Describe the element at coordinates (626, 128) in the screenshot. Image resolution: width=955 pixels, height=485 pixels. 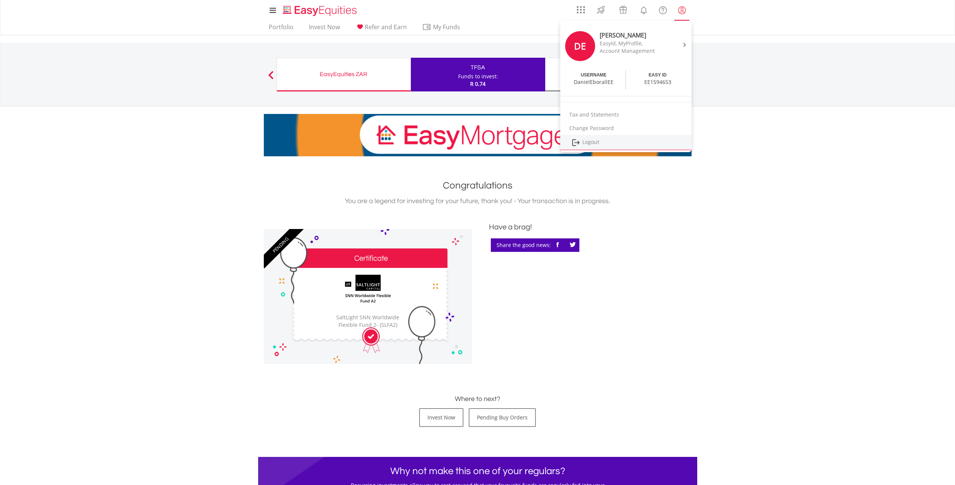
I see `a: Change Password` at that location.